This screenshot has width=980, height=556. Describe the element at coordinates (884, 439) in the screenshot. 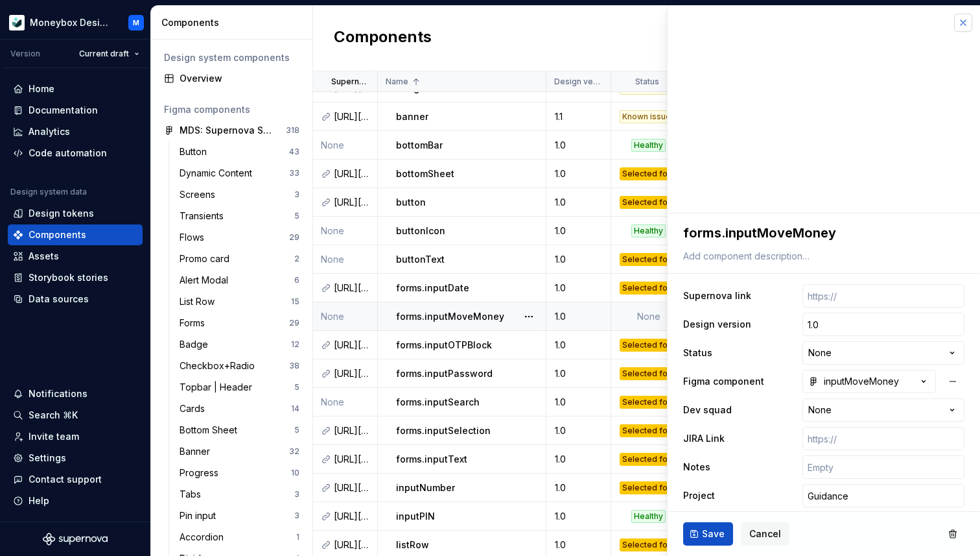

I see `input: https://` at that location.